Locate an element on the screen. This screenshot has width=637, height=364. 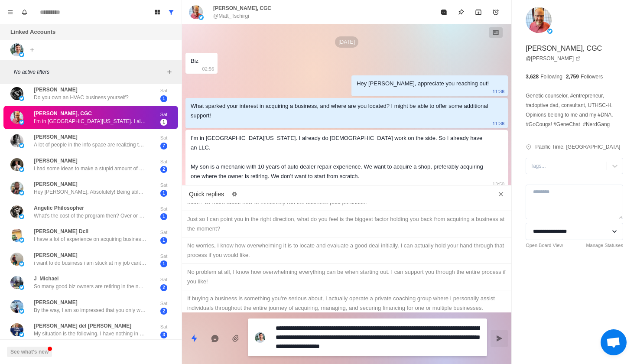
button: Add reminder is located at coordinates (496, 12).